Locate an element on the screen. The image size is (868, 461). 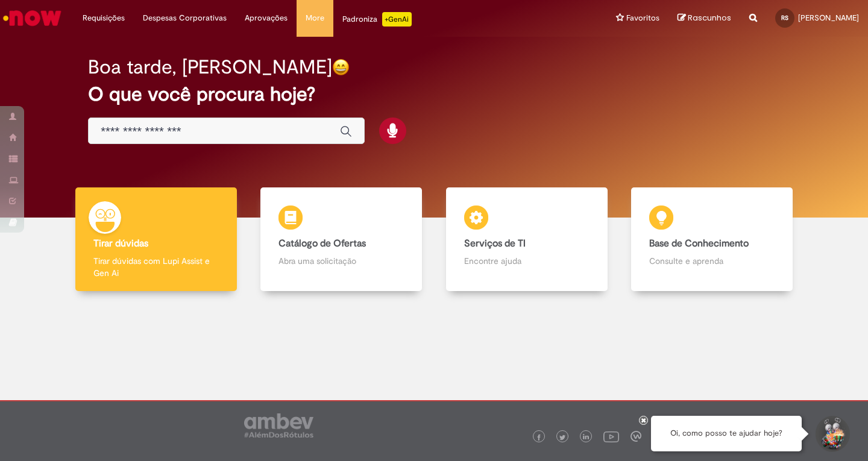
b: Base de Conhecimento is located at coordinates (699, 244).